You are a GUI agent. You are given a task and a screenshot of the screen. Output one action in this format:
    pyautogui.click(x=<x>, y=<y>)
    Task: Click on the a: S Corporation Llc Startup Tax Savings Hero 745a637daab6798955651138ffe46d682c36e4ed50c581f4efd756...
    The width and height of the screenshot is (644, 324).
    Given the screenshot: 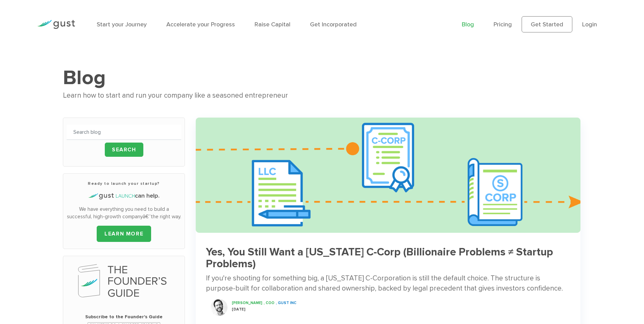 What is the action you would take?
    pyautogui.click(x=388, y=220)
    